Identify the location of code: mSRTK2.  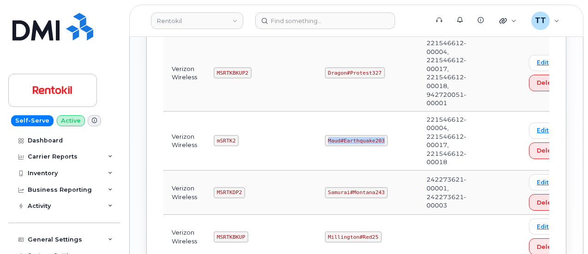
(226, 141).